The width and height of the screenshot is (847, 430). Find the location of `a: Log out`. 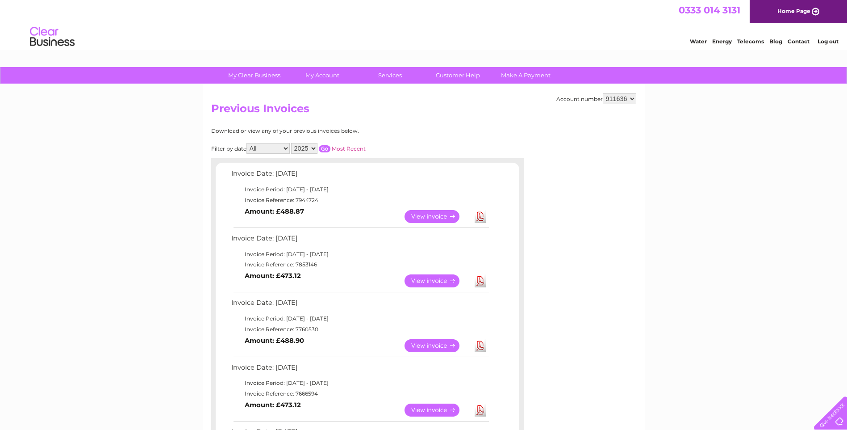

a: Log out is located at coordinates (828, 41).